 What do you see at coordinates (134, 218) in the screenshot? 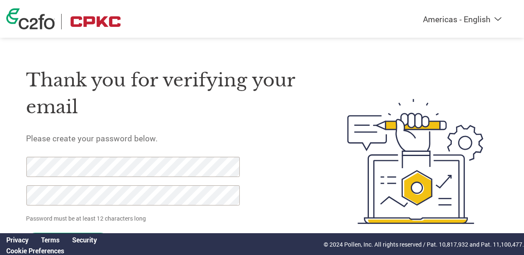
I see `p: Password must be at least 12 characters long` at bounding box center [134, 218].